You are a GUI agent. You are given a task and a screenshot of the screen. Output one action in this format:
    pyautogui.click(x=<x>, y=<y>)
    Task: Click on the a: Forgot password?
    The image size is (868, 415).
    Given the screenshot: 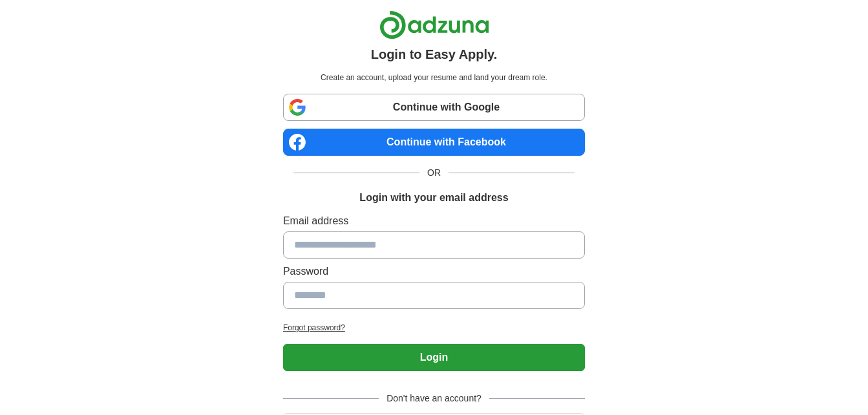 What is the action you would take?
    pyautogui.click(x=434, y=328)
    